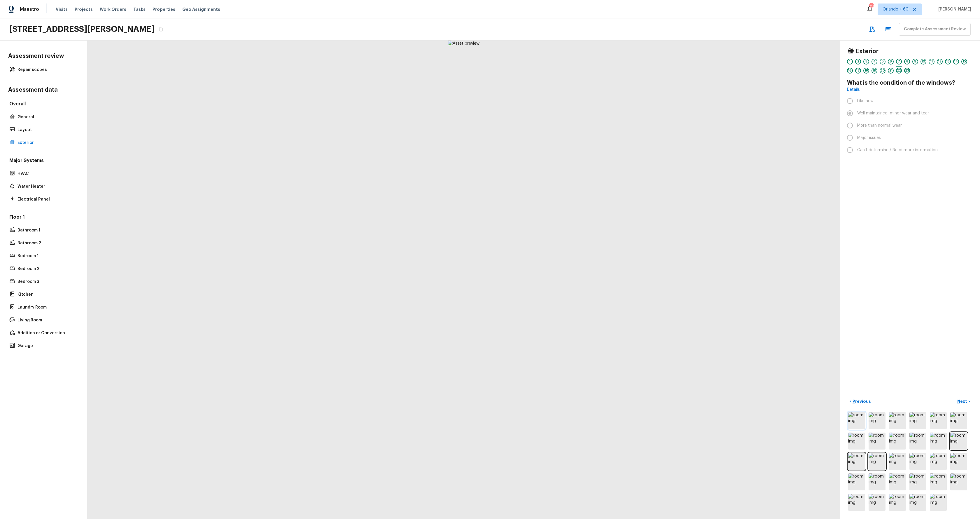 Image resolution: width=980 pixels, height=519 pixels. Describe the element at coordinates (47, 294) in the screenshot. I see `p: Kitchen` at that location.